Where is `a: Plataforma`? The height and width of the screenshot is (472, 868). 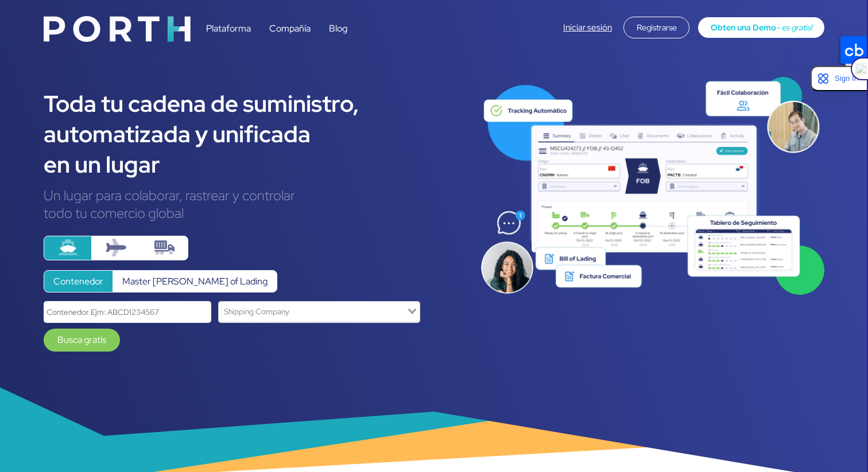
a: Plataforma is located at coordinates (229, 28).